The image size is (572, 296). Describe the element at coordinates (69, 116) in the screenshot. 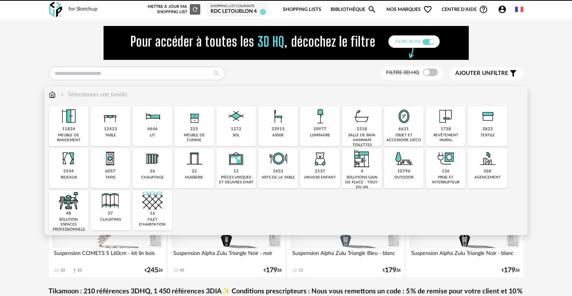

I see `img: Meuble%20de%20rangement.png` at that location.